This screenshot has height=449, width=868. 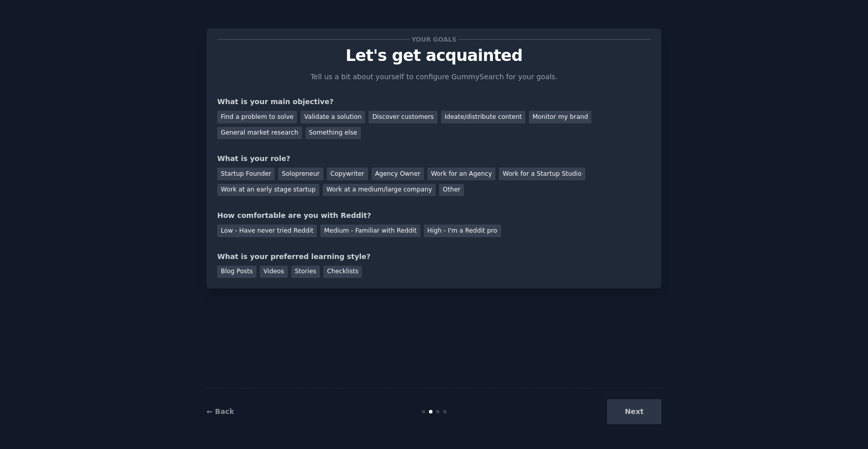 I want to click on div: Work for an Agency, so click(x=461, y=173).